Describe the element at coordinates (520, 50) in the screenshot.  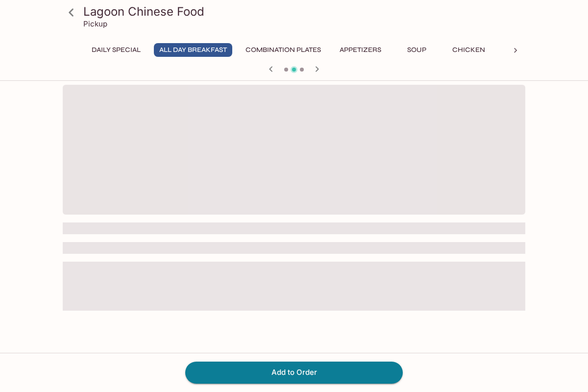
I see `button: Beef` at that location.